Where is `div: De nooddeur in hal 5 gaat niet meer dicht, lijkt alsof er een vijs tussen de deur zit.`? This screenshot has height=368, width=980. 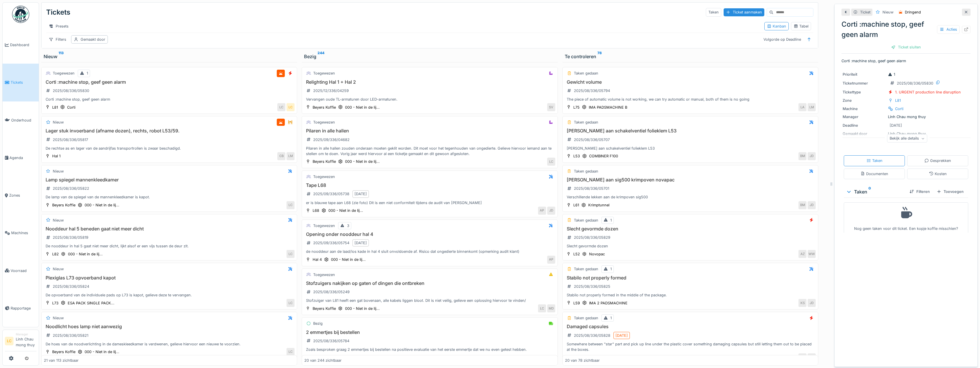
div: De nooddeur in hal 5 gaat niet meer dicht, lijkt alsof er een vijs tussen de deur zit. is located at coordinates (169, 246).